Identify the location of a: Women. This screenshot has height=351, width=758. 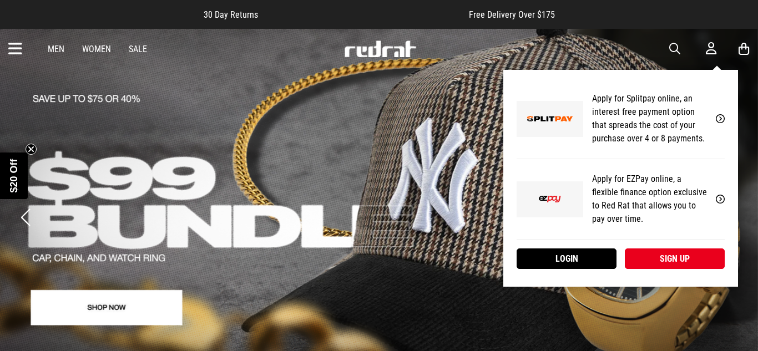
(97, 49).